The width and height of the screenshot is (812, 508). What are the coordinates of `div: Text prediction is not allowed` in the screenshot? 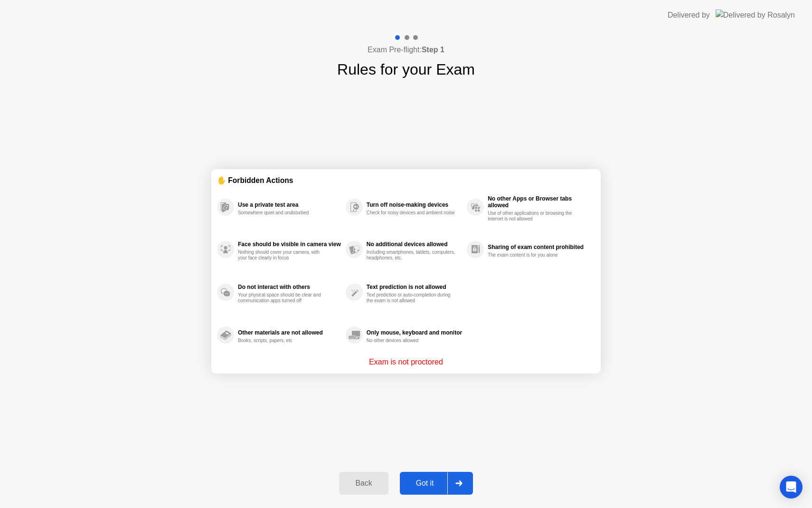 It's located at (414, 287).